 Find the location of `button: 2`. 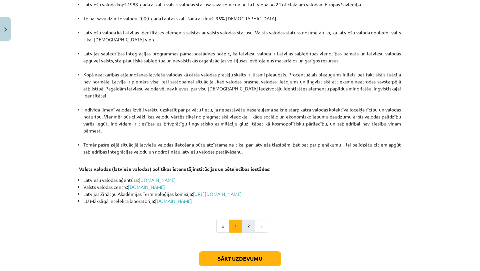

button: 2 is located at coordinates (249, 226).